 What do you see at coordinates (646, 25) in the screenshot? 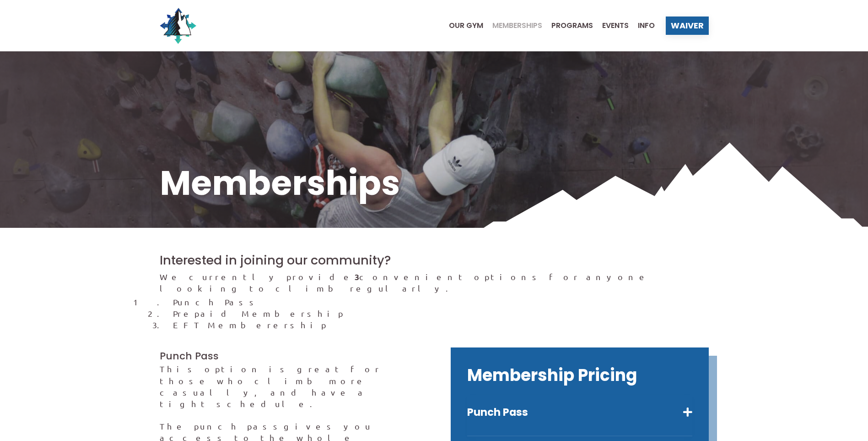
I see `span: Info` at bounding box center [646, 25].